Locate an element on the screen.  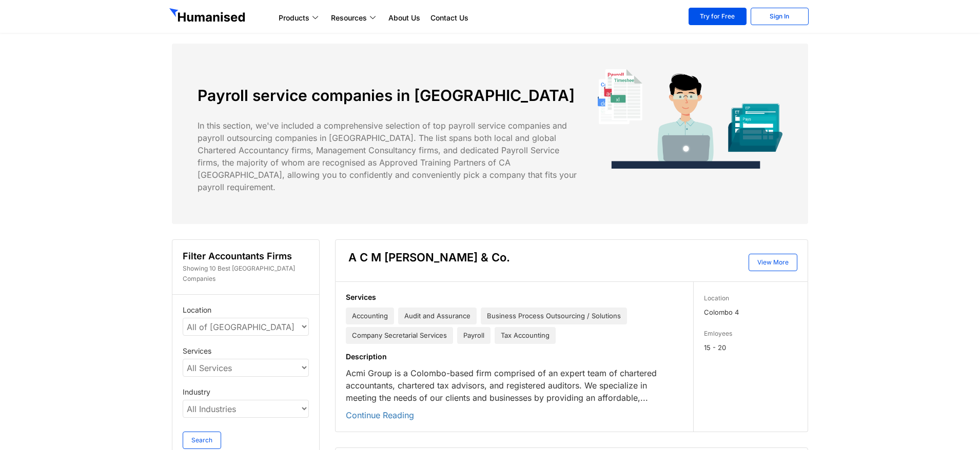
span: Payroll is located at coordinates (474, 335).